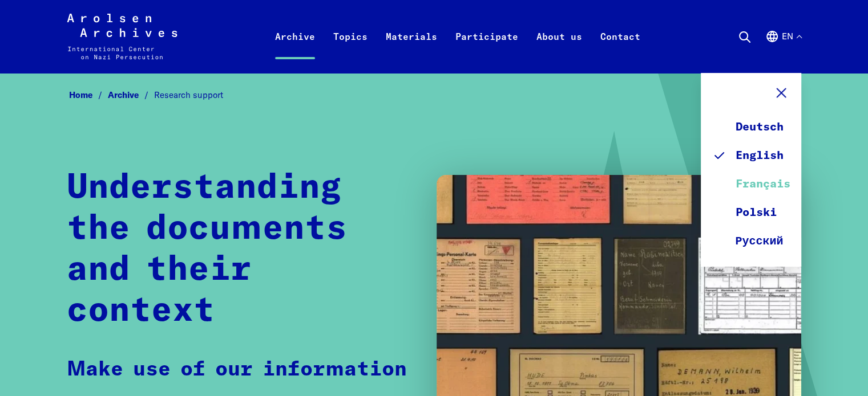 Image resolution: width=868 pixels, height=396 pixels. I want to click on nav: Breadcrumb, so click(434, 95).